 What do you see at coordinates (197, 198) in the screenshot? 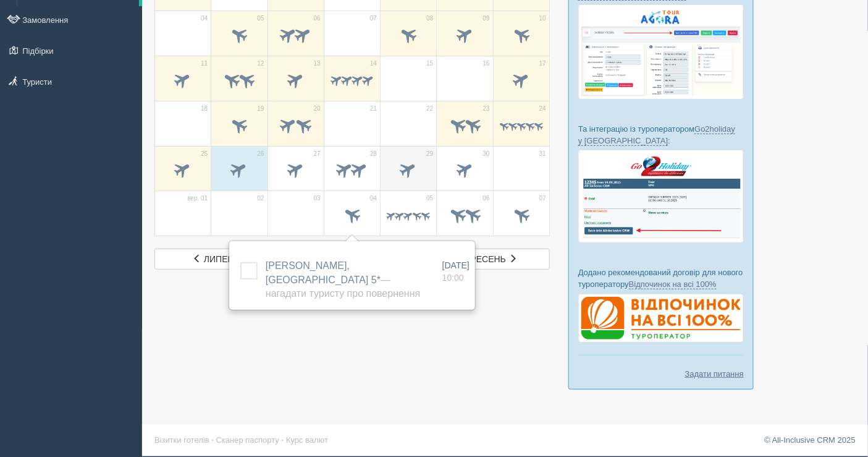
I see `span: вер. 01` at bounding box center [197, 198].